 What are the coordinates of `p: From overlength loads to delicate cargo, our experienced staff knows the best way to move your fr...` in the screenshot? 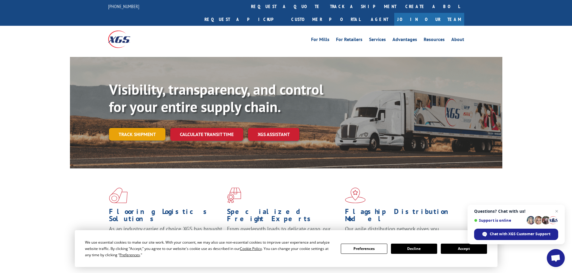 It's located at (284, 239).